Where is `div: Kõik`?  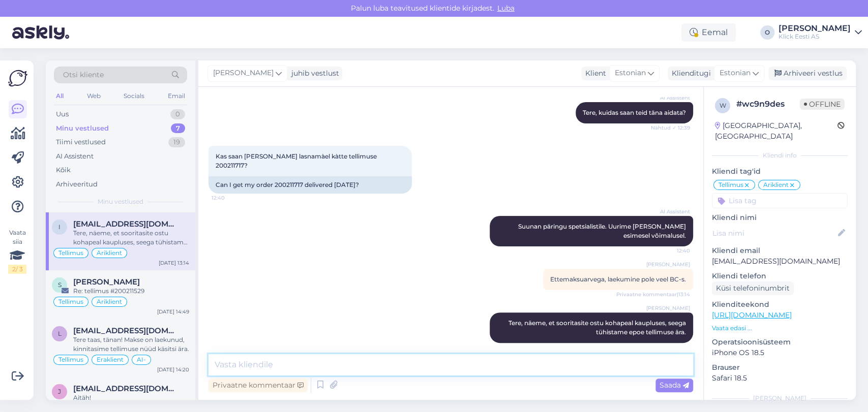
div: Kõik is located at coordinates (63, 170).